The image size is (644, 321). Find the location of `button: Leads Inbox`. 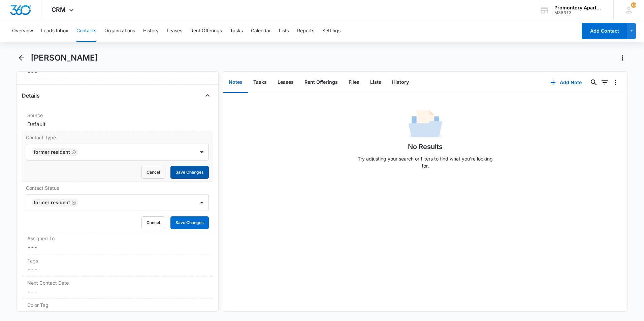

button: Leads Inbox is located at coordinates (55, 31).